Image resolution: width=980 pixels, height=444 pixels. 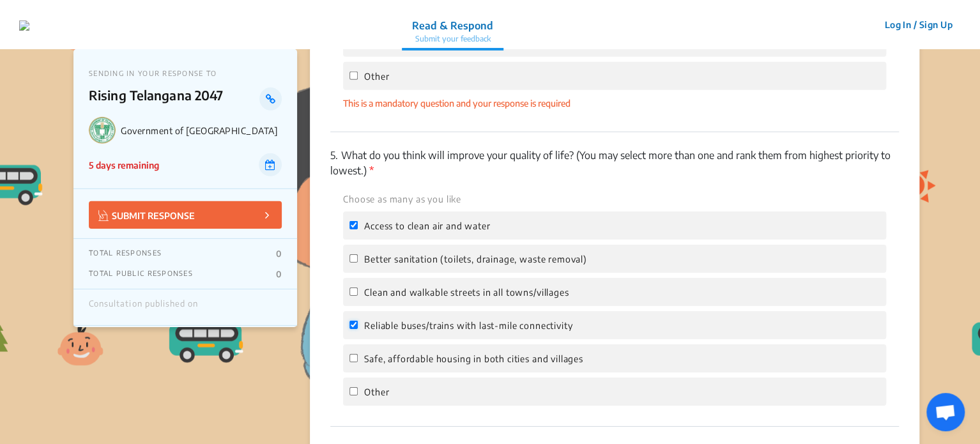 I want to click on input: Access to clean air and water, so click(x=354, y=225).